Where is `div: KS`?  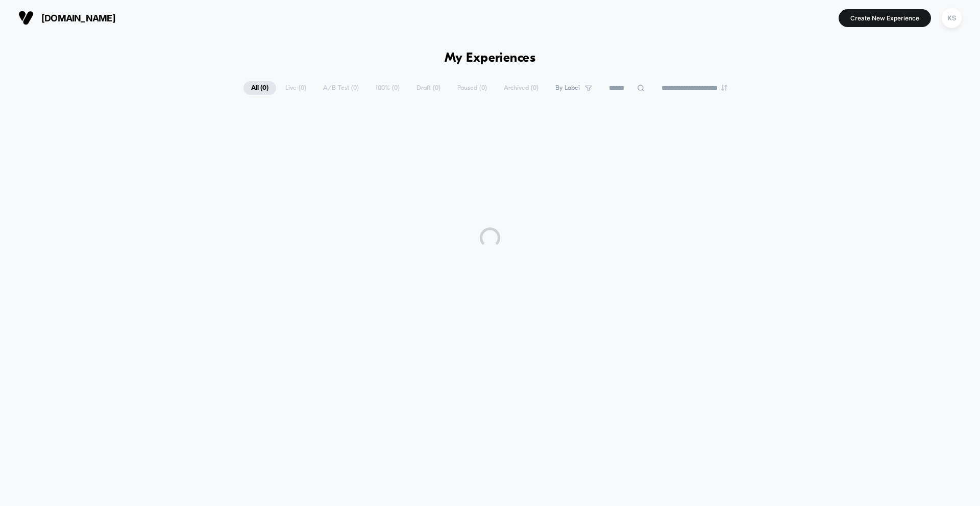
div: KS is located at coordinates (951, 18).